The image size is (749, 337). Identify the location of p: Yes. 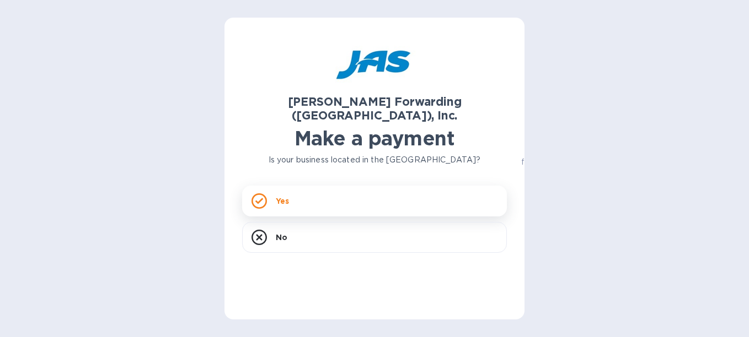
(282, 201).